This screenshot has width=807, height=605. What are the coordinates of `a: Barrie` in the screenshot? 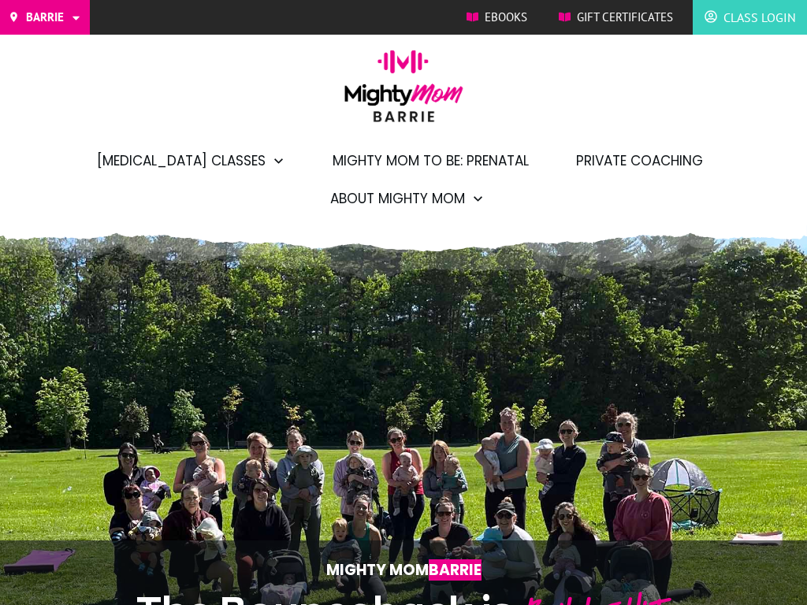 It's located at (45, 17).